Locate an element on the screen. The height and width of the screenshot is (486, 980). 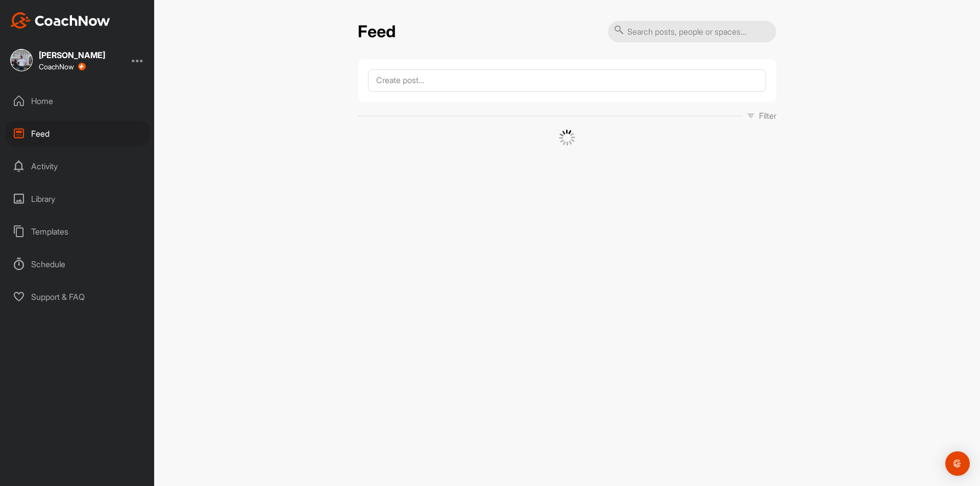
p: Filter is located at coordinates (768, 116).